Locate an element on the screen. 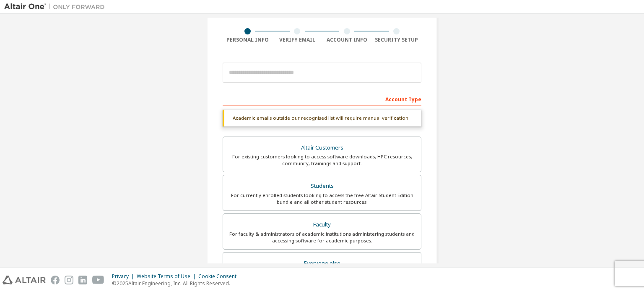 This screenshot has width=644, height=292. p: © 2025 Altair Engineering, Inc. All Rights Reserved. is located at coordinates (177, 283).